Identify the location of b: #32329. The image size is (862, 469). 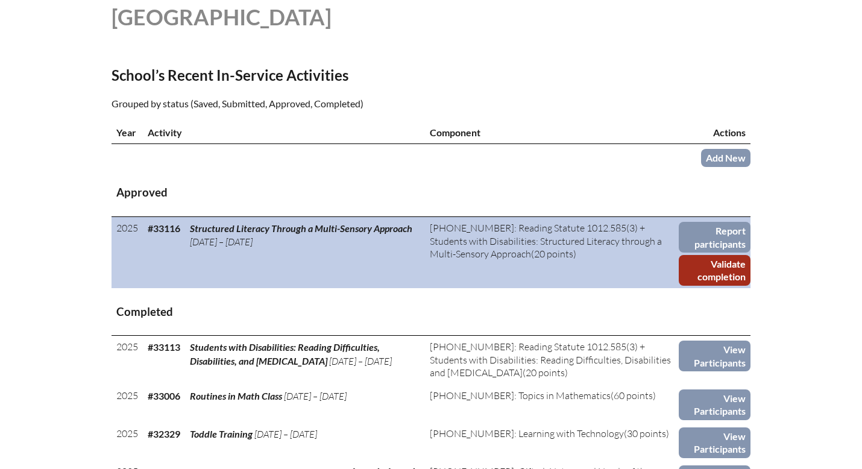
(164, 433).